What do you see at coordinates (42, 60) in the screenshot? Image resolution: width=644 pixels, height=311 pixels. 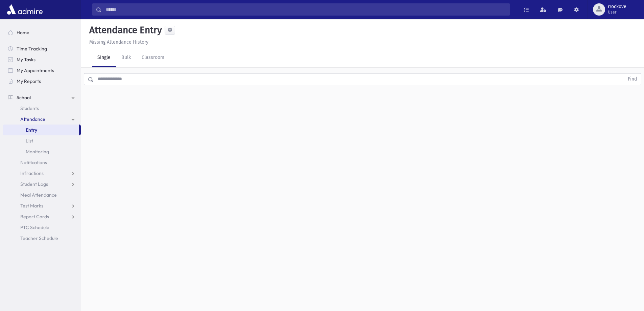 I see `a: My Tasks` at bounding box center [42, 60].